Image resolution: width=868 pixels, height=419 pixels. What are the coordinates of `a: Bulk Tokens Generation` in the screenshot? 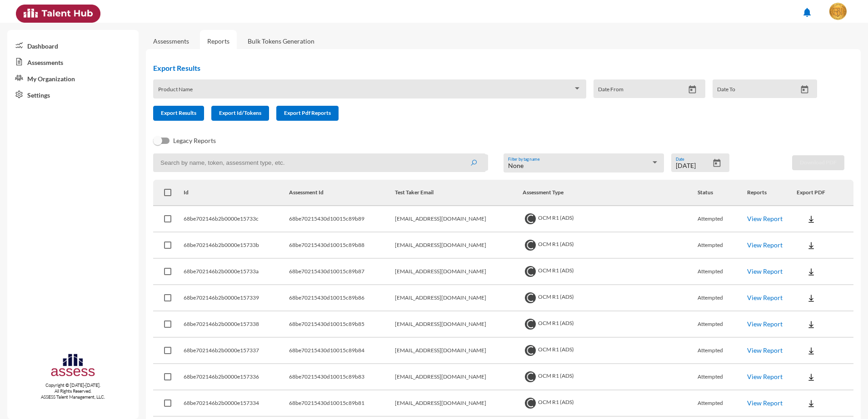 It's located at (281, 41).